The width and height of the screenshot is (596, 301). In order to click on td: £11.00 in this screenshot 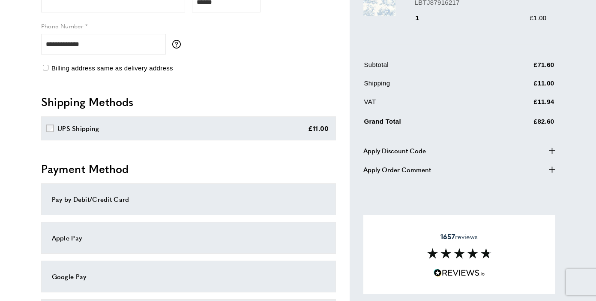, I will do `click(521, 86)`.